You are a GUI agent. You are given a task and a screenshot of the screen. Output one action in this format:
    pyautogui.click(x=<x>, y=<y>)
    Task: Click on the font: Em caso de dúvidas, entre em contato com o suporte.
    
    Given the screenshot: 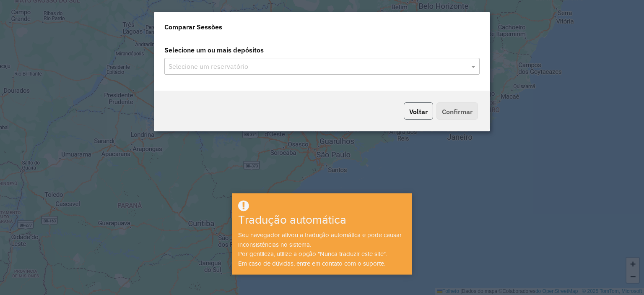 What is the action you would take?
    pyautogui.click(x=312, y=263)
    